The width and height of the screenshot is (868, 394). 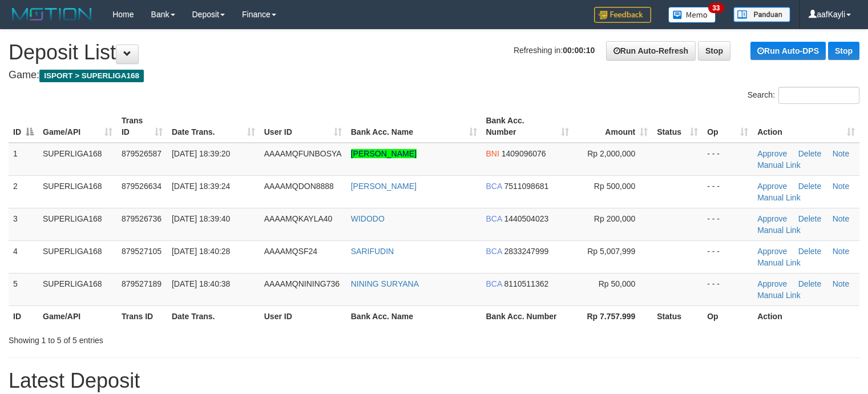 I want to click on th: Op, so click(x=728, y=316).